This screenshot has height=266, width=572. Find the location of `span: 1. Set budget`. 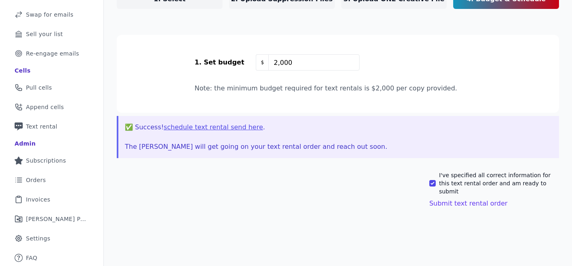

span: 1. Set budget is located at coordinates (219, 62).